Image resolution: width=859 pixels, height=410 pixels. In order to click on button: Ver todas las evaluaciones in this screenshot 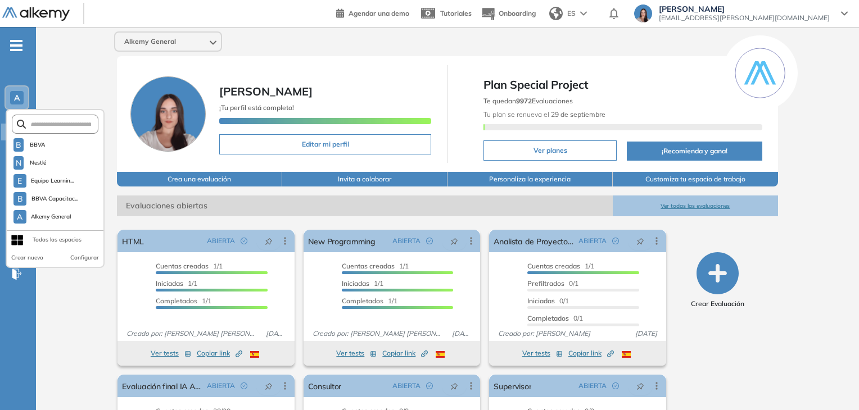, I will do `click(696, 206)`.